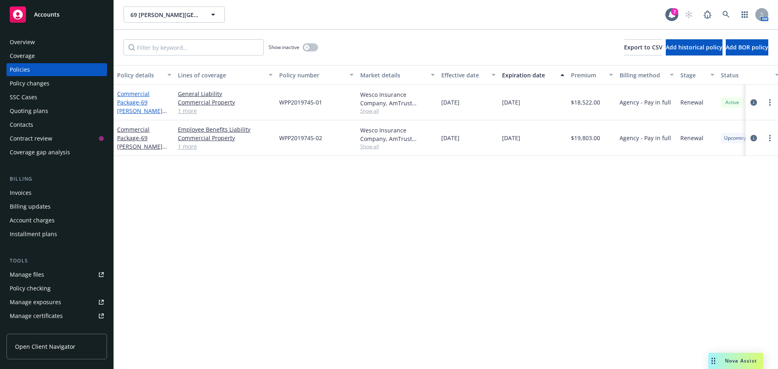 The height and width of the screenshot is (369, 778). Describe the element at coordinates (57, 97) in the screenshot. I see `a: SSC Cases` at that location.